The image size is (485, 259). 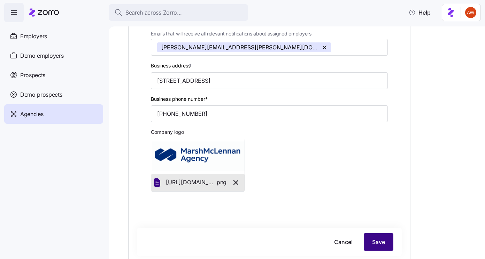 I want to click on button: Search across Zorro..., so click(x=178, y=13).